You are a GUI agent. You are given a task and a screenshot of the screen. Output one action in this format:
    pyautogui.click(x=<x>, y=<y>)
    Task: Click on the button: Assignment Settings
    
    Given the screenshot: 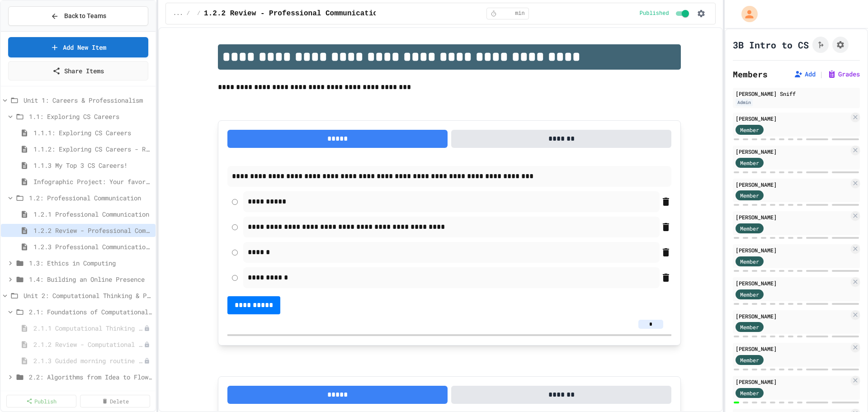 What is the action you would take?
    pyautogui.click(x=840, y=45)
    